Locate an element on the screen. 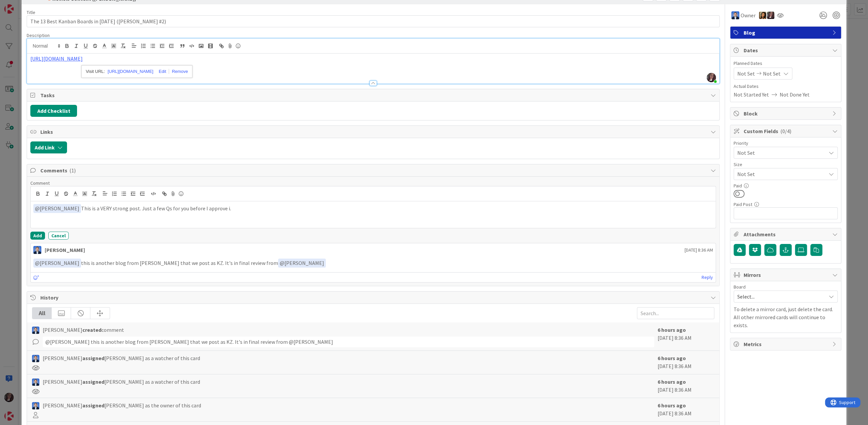 This screenshot has width=868, height=425. span: Description is located at coordinates (38, 35).